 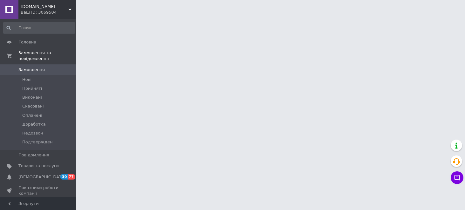 I want to click on button: Чат з покупцем, so click(x=457, y=178).